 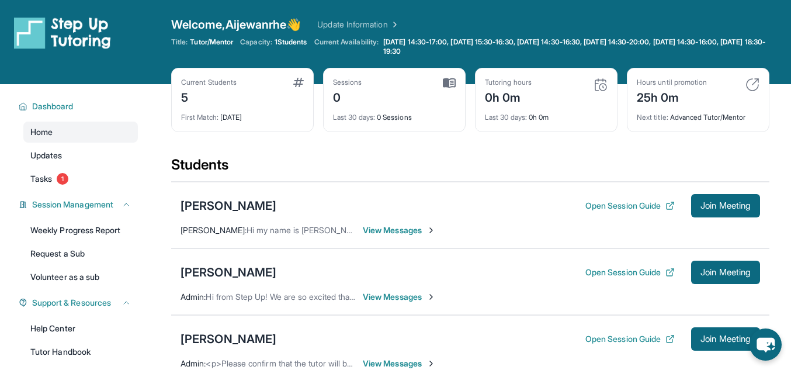 I want to click on span: <p>Please confirm that the tutor will be able to attend your first assigned meeting time before j..., so click(x=416, y=363).